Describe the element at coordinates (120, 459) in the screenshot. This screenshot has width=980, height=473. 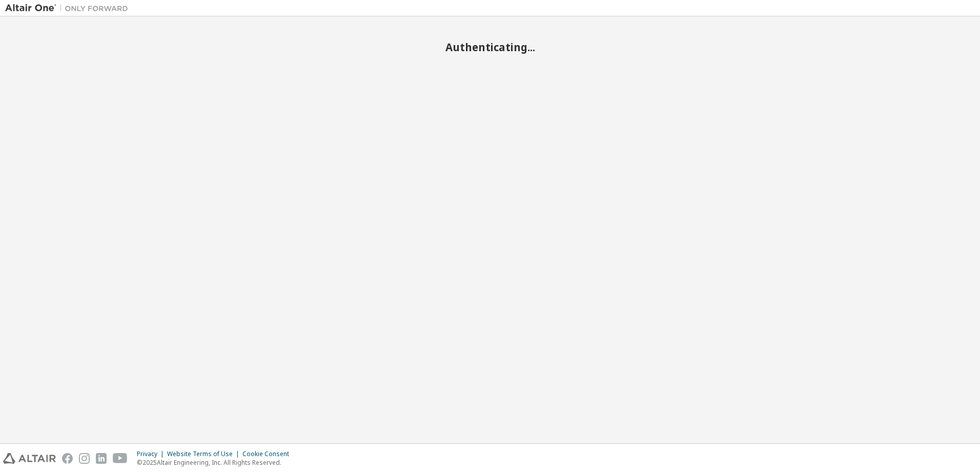
I see `img: youtube.svg` at that location.